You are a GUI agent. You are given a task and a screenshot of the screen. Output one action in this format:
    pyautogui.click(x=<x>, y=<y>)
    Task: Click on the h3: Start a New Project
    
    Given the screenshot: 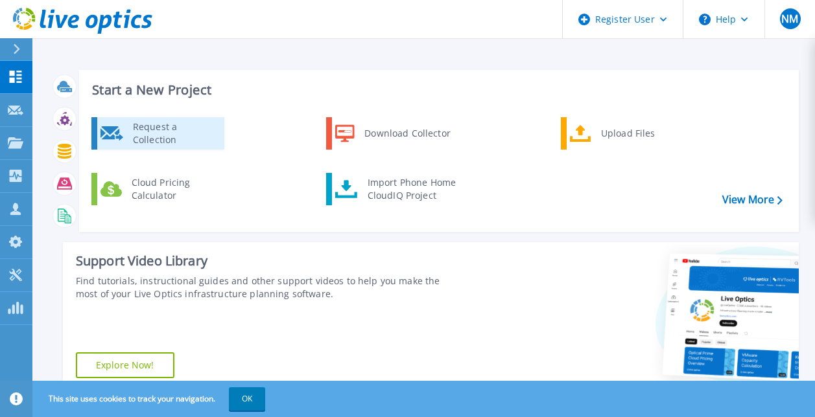 What is the action you would take?
    pyautogui.click(x=437, y=90)
    